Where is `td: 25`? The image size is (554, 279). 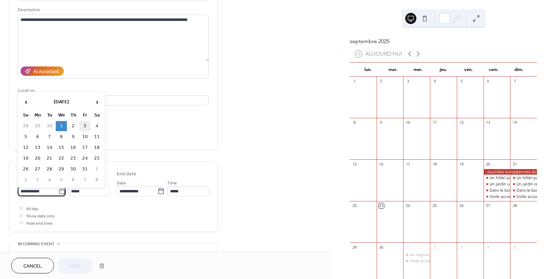
td: 25 is located at coordinates (97, 158).